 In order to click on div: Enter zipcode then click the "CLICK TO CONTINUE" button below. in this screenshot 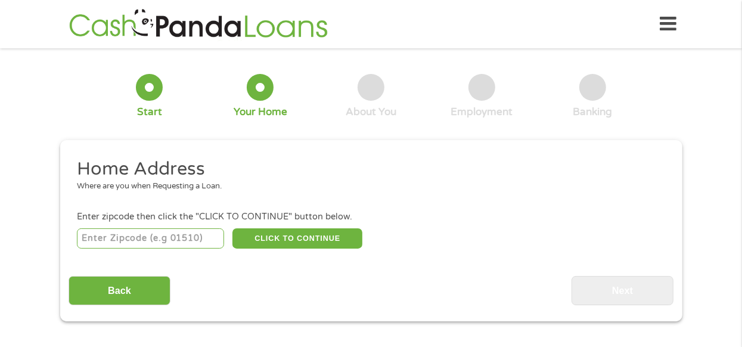, I will do `click(371, 217)`.